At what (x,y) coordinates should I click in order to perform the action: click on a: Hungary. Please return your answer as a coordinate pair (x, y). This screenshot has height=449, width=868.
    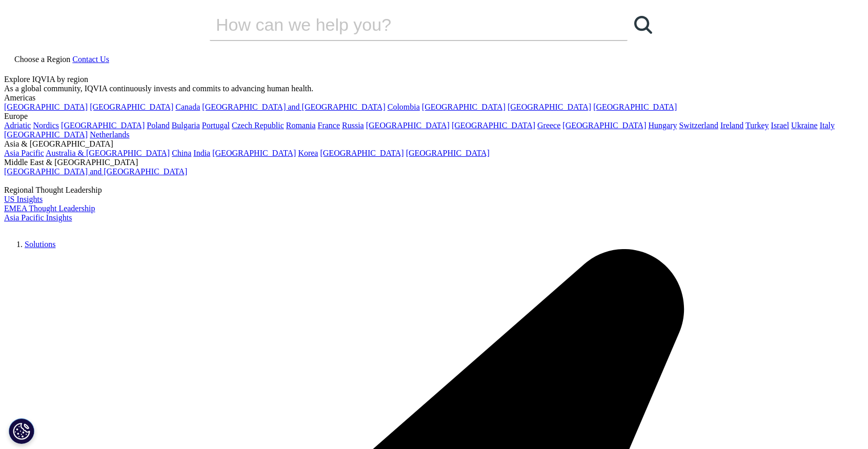
    Looking at the image, I should click on (662, 125).